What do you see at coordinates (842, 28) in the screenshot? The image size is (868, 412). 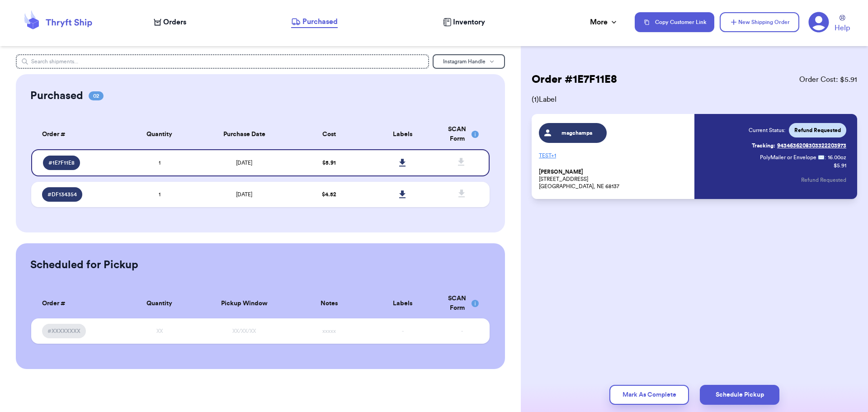 I see `span: Help` at bounding box center [842, 28].